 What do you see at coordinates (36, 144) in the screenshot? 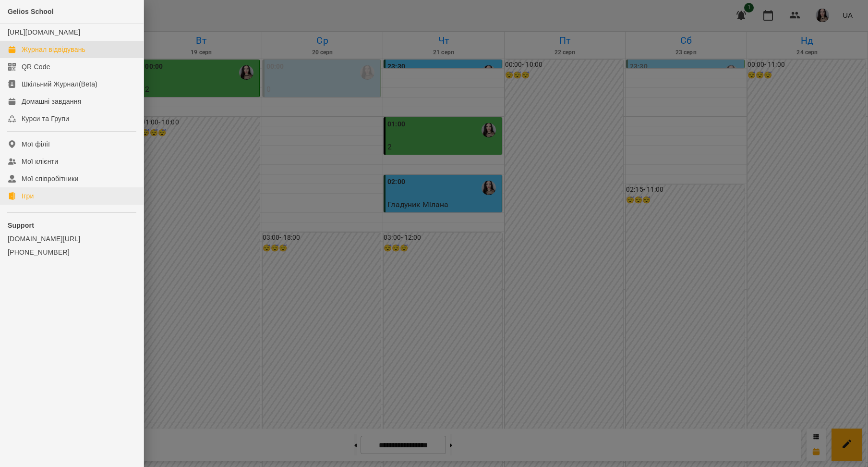
I see `div: Мої філії` at bounding box center [36, 144].